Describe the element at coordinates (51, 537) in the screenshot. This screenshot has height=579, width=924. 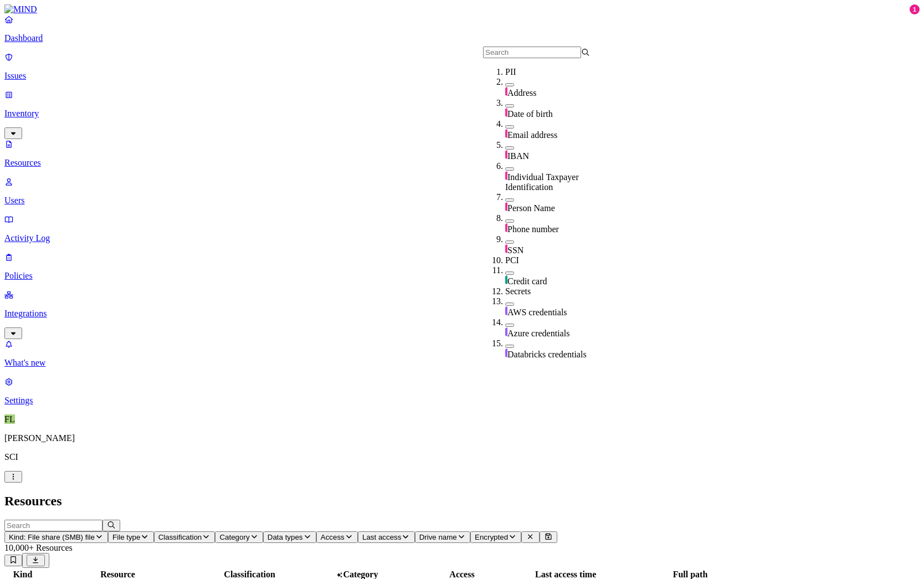
I see `span: Kind: File share (SMB) file` at that location.